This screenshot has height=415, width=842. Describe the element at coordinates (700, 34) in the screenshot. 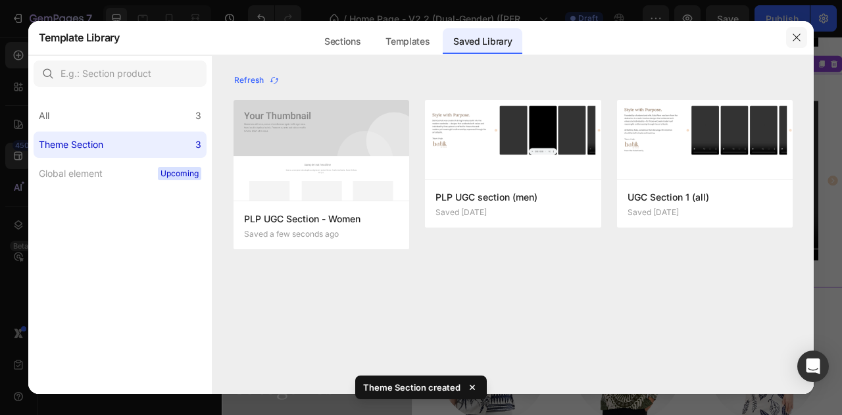

I see `div: PLP UGC Section - Women` at that location.